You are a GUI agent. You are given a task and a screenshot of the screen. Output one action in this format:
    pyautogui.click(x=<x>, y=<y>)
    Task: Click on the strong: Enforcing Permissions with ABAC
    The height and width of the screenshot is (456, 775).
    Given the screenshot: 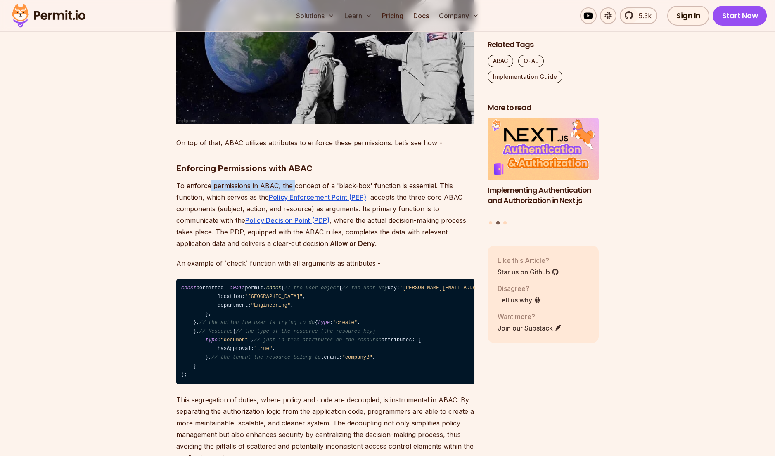 What is the action you would take?
    pyautogui.click(x=244, y=168)
    